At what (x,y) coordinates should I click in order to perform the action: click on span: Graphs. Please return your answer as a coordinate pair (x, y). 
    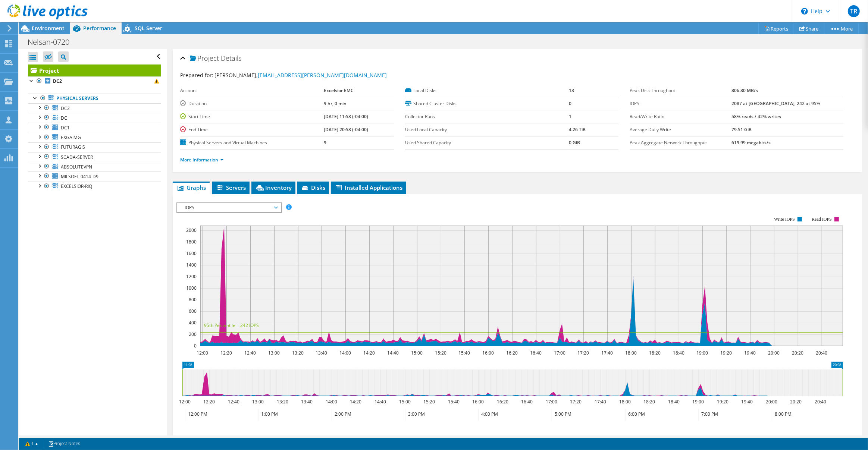
    Looking at the image, I should click on (191, 187).